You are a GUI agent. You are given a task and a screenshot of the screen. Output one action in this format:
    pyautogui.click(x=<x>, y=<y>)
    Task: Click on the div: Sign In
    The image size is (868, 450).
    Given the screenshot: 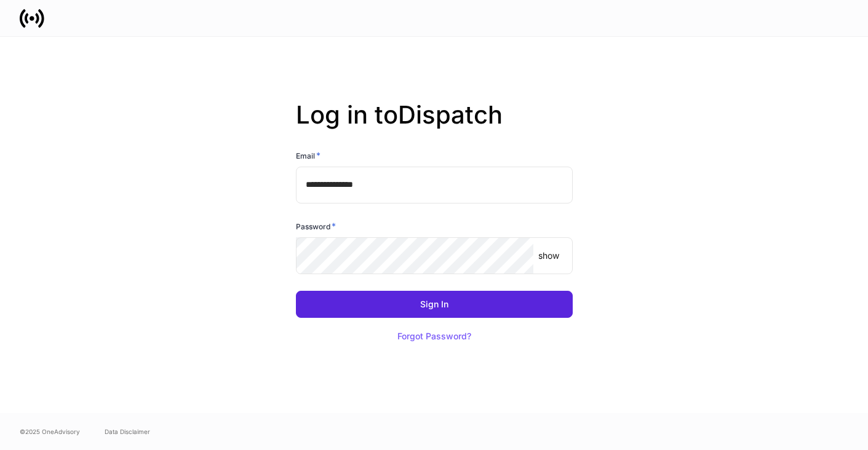 What is the action you would take?
    pyautogui.click(x=434, y=304)
    